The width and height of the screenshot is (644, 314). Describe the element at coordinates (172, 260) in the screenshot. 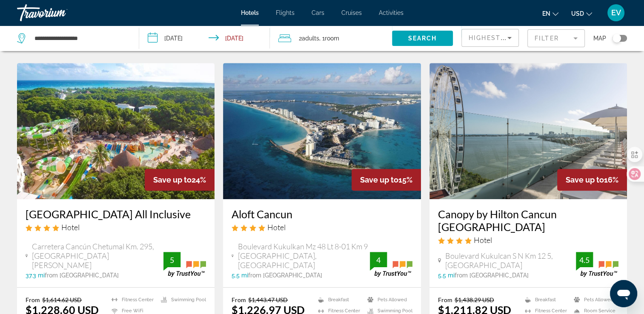

I see `div: 5` at that location.